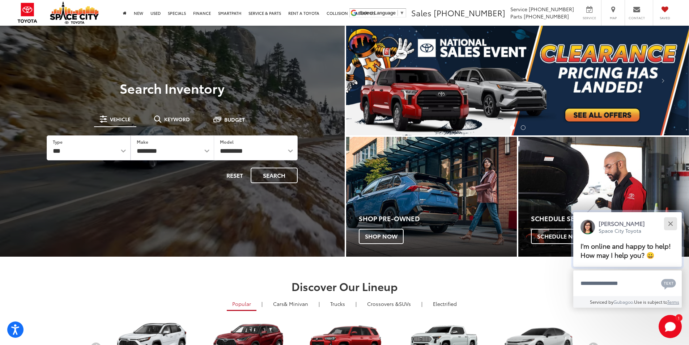  What do you see at coordinates (120, 119) in the screenshot?
I see `span: Vehicle` at bounding box center [120, 119].